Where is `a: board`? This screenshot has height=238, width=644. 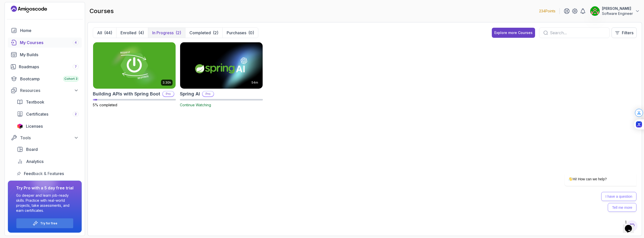 a: board is located at coordinates (48, 149).